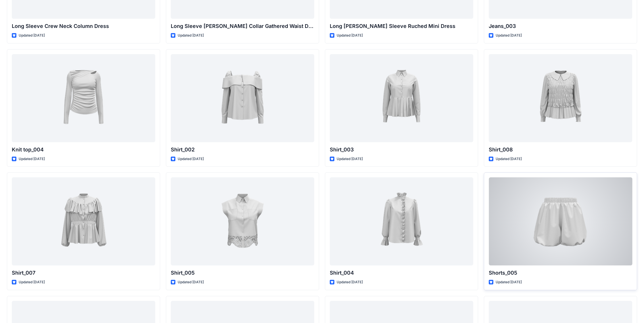 The image size is (644, 323). What do you see at coordinates (560, 26) in the screenshot?
I see `p: Jeans_003` at bounding box center [560, 26].